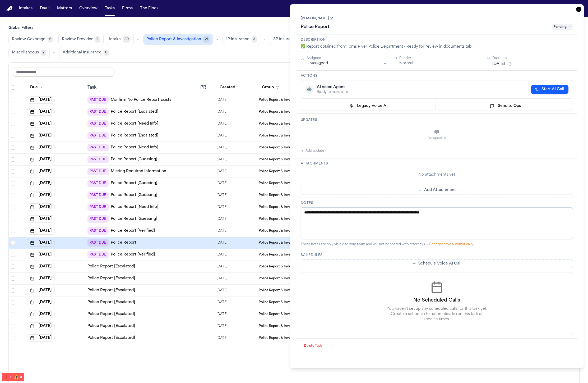 The height and width of the screenshot is (383, 588). I want to click on button: The Flock, so click(149, 9).